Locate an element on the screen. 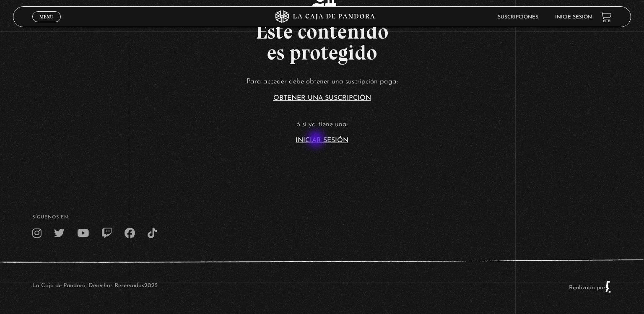  span: Cerrar is located at coordinates (46, 24).